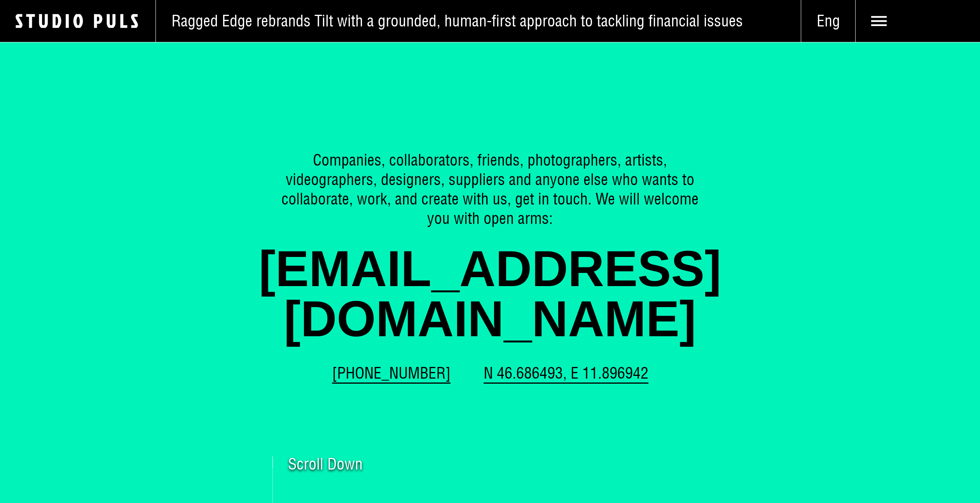 The image size is (980, 503). I want to click on a: Scroll Down, so click(272, 480).